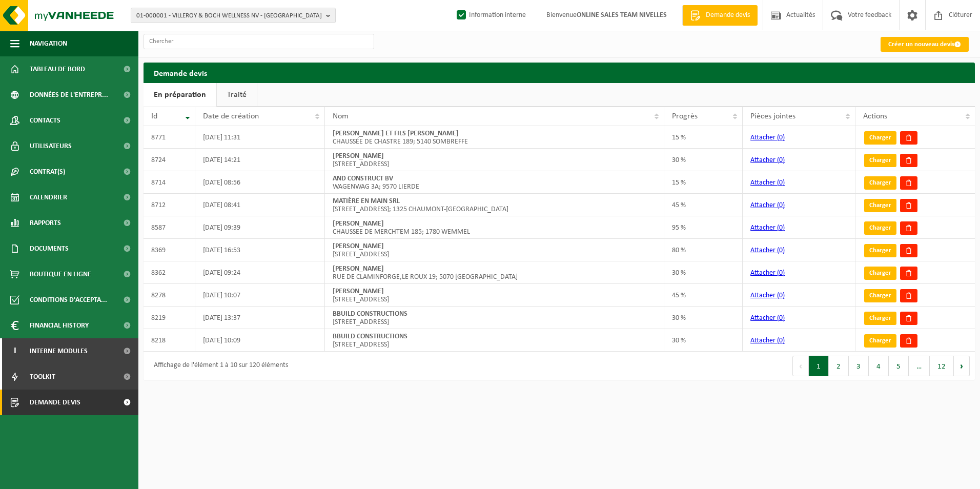  What do you see at coordinates (57, 69) in the screenshot?
I see `span: Tableau de bord` at bounding box center [57, 69].